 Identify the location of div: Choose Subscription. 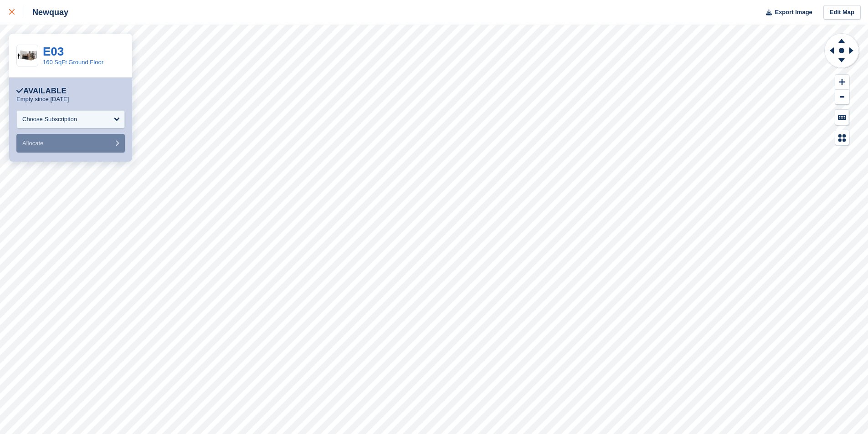
(50, 119).